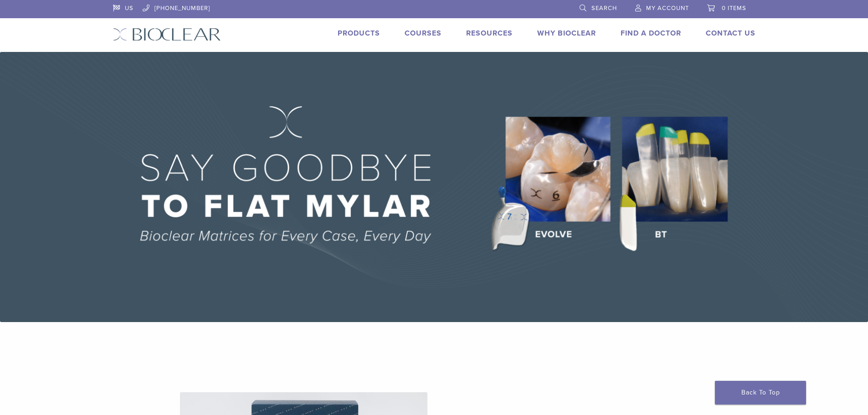 The height and width of the screenshot is (415, 868). What do you see at coordinates (489, 33) in the screenshot?
I see `a: Resources` at bounding box center [489, 33].